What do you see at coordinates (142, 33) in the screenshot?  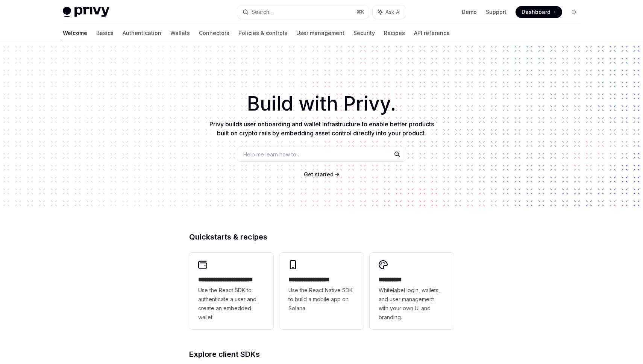 I see `a: Authentication` at bounding box center [142, 33].